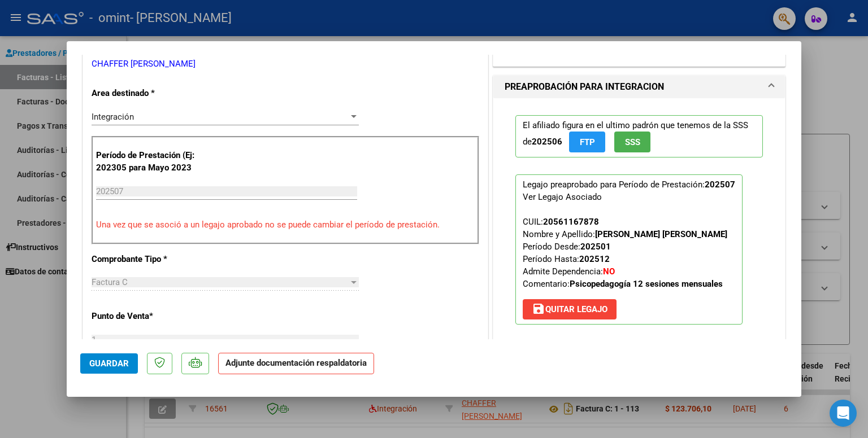  Describe the element at coordinates (150, 259) in the screenshot. I see `p: Comprobante Tipo *` at that location.